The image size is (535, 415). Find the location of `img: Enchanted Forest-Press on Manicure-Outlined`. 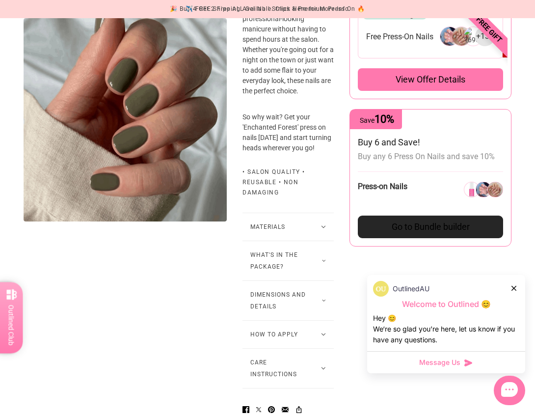

img: Enchanted Forest-Press on Manicure-Outlined is located at coordinates (125, 120).